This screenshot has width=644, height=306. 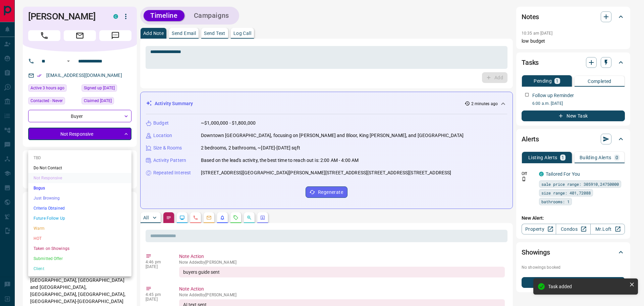 I want to click on li: Submitted Offer, so click(x=80, y=259).